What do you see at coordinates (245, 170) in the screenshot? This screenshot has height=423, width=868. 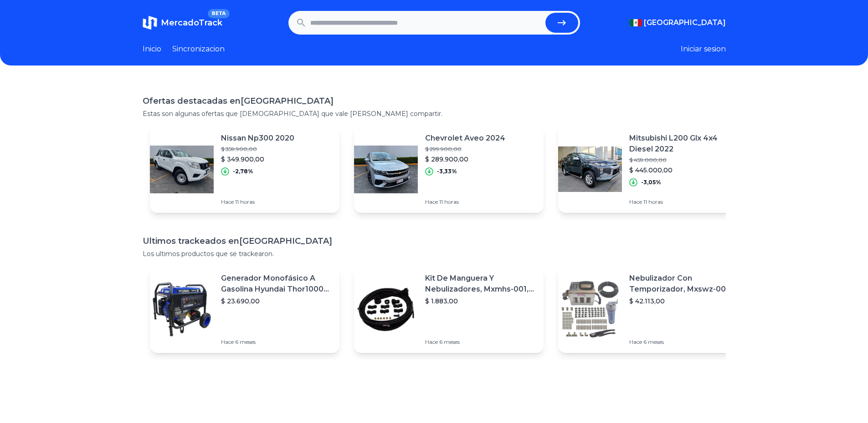 I see `a: Featured imageNissan Np300 2020$ 359.900,00$ 349.900,00-2,78%Hace 11 horas` at bounding box center [245, 170].